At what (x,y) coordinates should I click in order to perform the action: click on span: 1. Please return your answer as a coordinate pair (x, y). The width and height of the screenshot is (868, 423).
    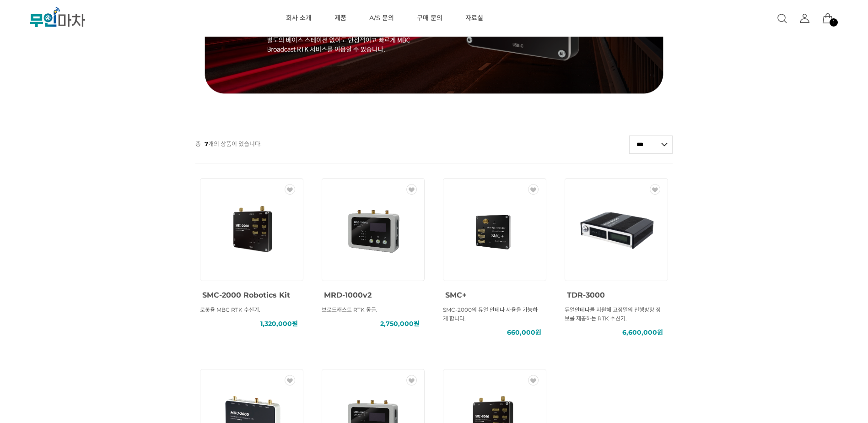
    Looking at the image, I should click on (834, 22).